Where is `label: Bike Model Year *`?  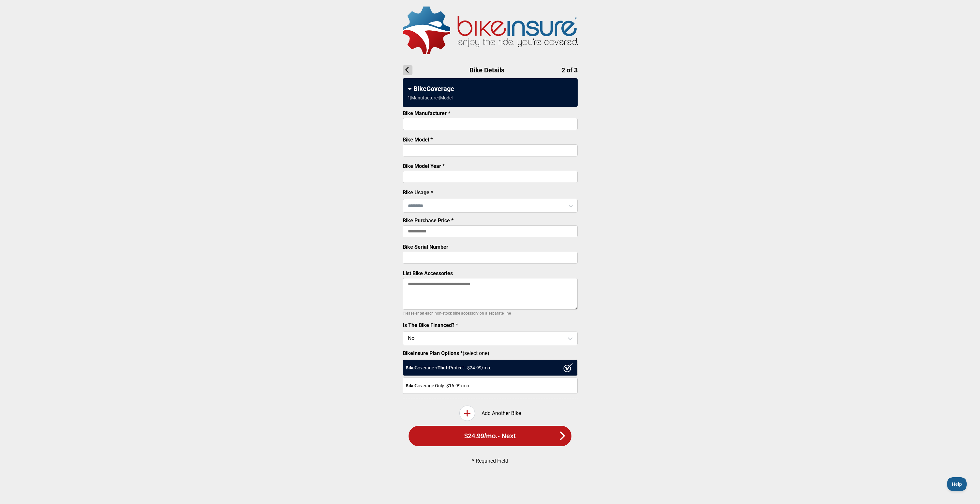
label: Bike Model Year * is located at coordinates (424, 166).